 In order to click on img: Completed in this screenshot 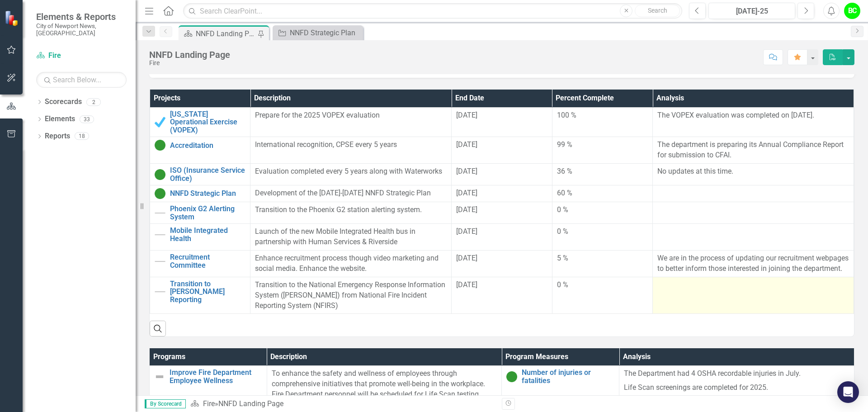, I will do `click(160, 122)`.